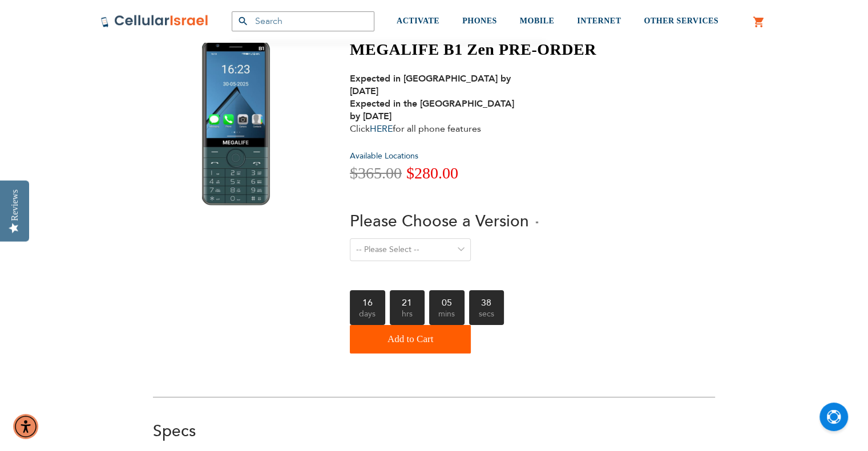  I want to click on b: 05, so click(447, 299).